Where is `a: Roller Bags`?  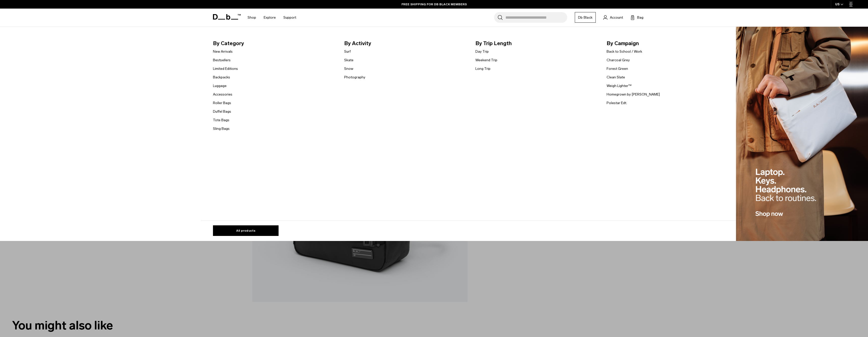
a: Roller Bags is located at coordinates (222, 103).